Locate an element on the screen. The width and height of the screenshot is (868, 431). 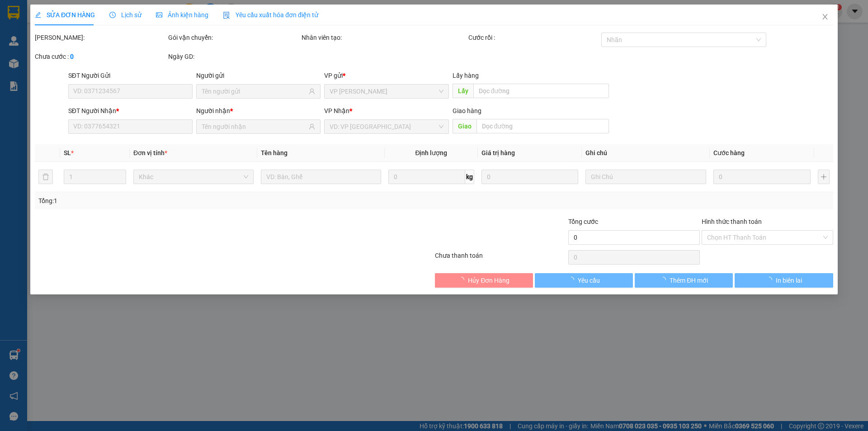
button: delete is located at coordinates (46, 177).